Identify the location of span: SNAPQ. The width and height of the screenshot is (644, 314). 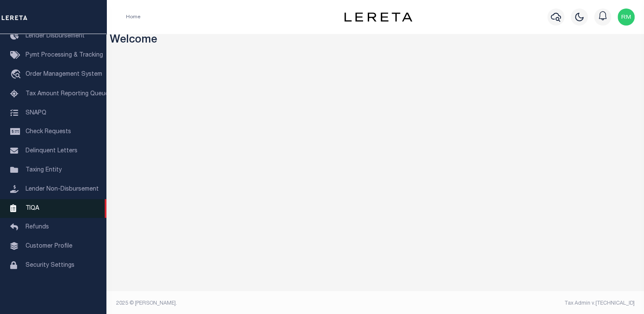
(36, 113).